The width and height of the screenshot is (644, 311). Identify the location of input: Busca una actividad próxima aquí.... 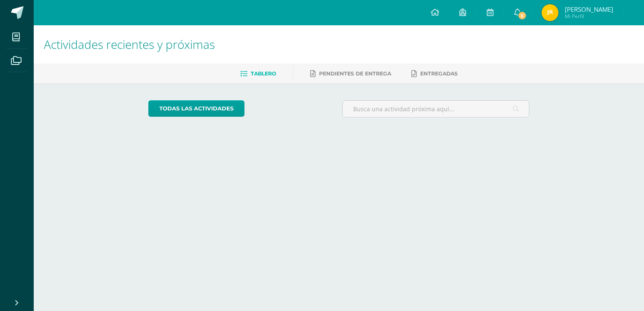
(436, 109).